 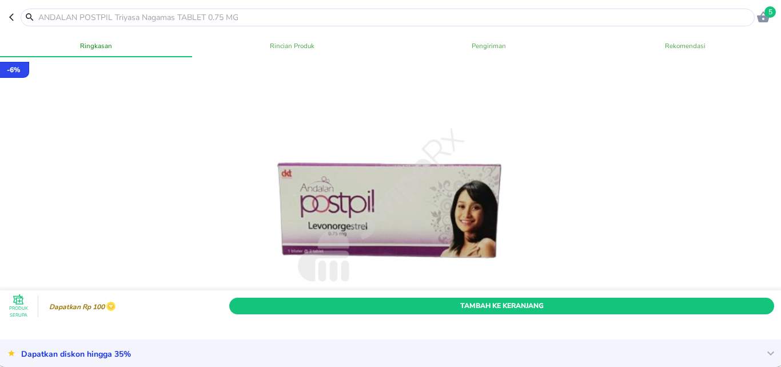 I want to click on p: Dapatkan Rp 100, so click(x=75, y=306).